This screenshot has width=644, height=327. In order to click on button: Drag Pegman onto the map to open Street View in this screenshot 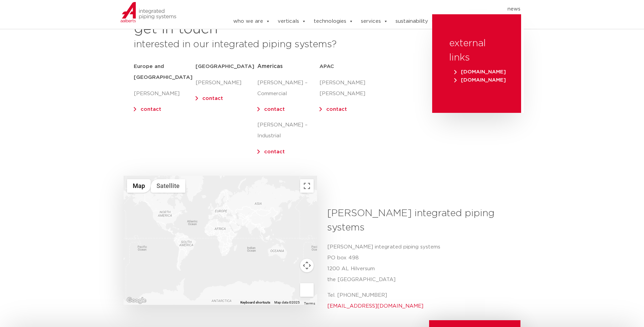, I will do `click(307, 290)`.